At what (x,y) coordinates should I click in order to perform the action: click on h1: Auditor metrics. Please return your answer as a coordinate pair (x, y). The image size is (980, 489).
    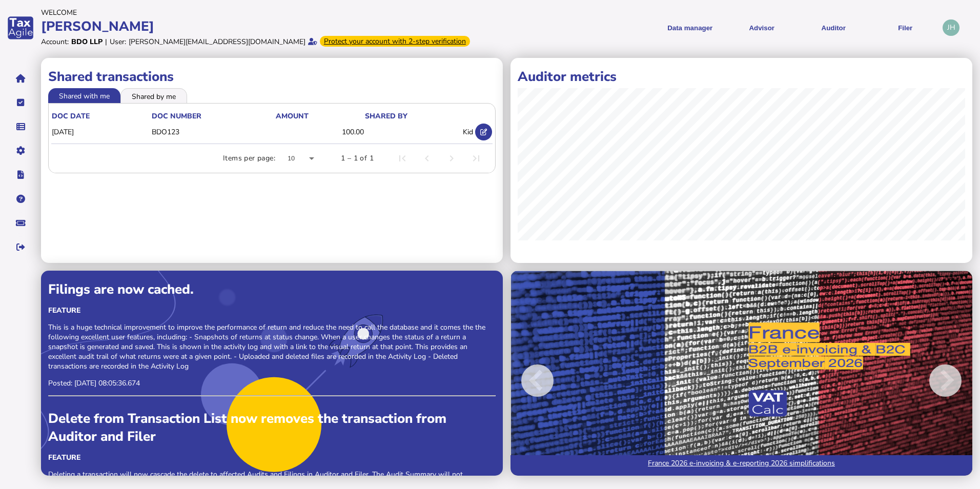
    Looking at the image, I should click on (742, 77).